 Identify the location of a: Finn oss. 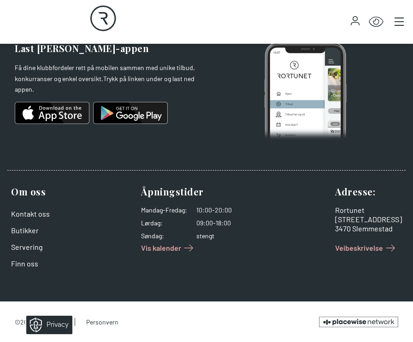
(24, 263).